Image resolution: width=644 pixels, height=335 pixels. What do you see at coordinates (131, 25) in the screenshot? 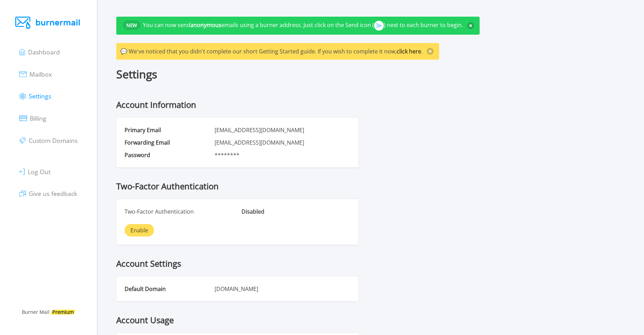
I see `span: NEW` at bounding box center [131, 25].